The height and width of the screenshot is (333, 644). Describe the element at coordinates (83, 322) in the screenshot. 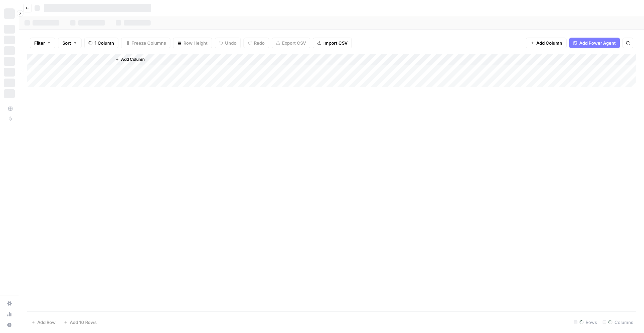

I see `span: Add 10 Rows` at that location.